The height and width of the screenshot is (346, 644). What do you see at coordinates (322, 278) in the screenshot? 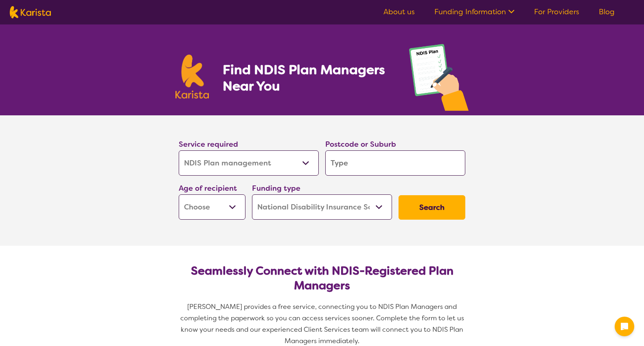
I see `h2: Seamlessly Connect with NDIS-Registered Plan Managers` at bounding box center [322, 278].